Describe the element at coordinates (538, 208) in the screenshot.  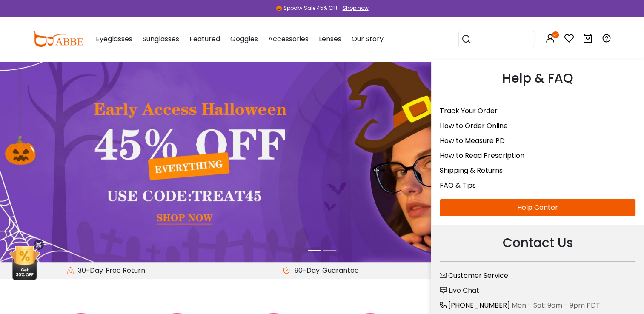
I see `a: Help Center` at that location.